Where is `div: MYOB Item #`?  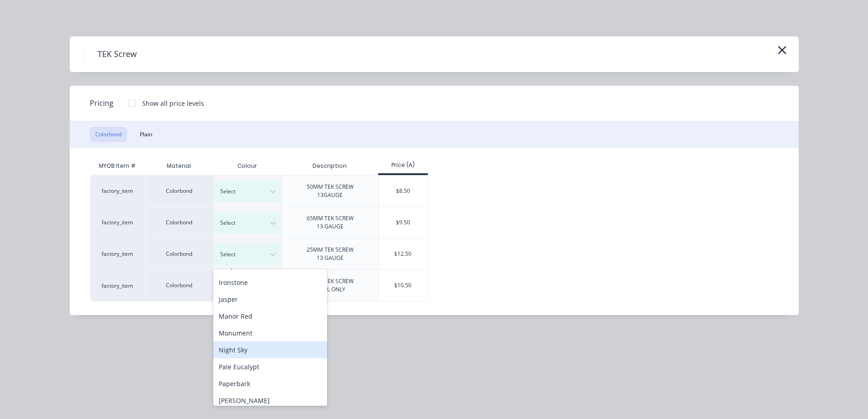
div: MYOB Item # is located at coordinates (118, 166).